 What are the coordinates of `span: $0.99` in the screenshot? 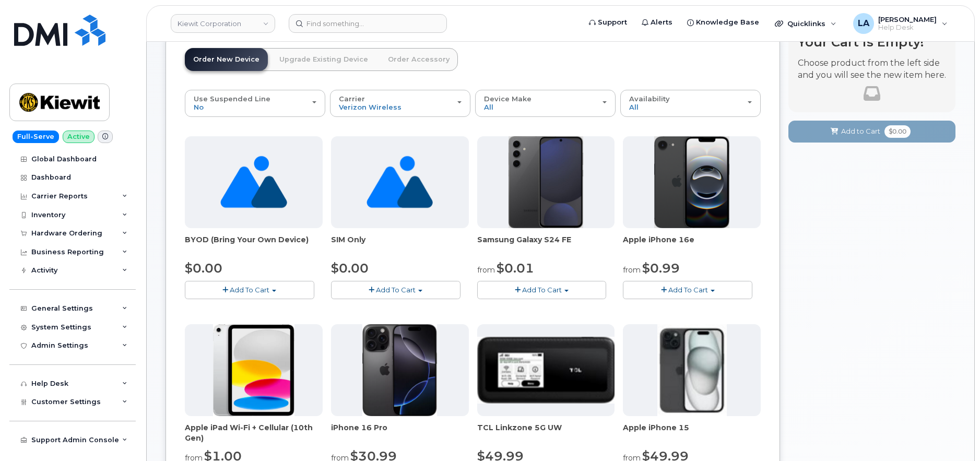 It's located at (661, 267).